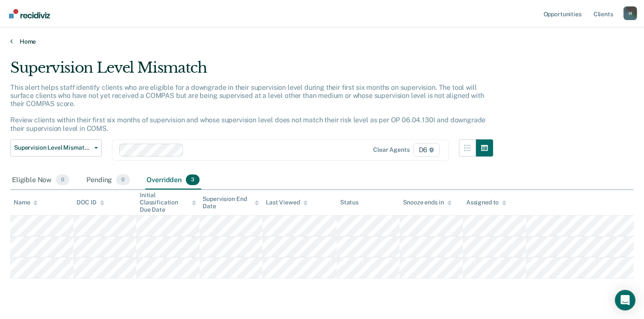 This screenshot has height=319, width=644. I want to click on button: Supervision Level Mismatch, so click(56, 148).